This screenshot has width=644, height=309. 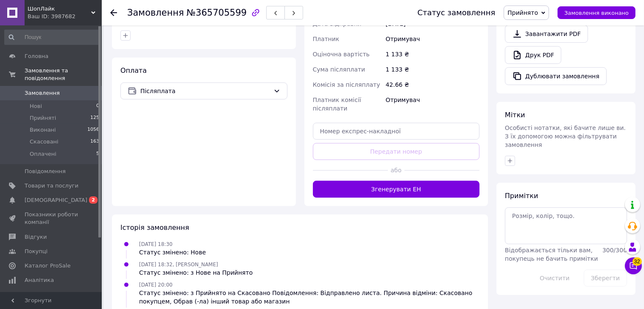 What do you see at coordinates (597, 13) in the screenshot?
I see `span: Замовлення виконано` at bounding box center [597, 13].